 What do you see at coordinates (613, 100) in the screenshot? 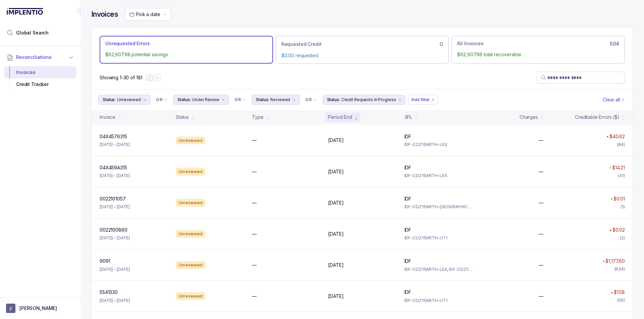
I see `button: Clear Filters` at bounding box center [613, 100].